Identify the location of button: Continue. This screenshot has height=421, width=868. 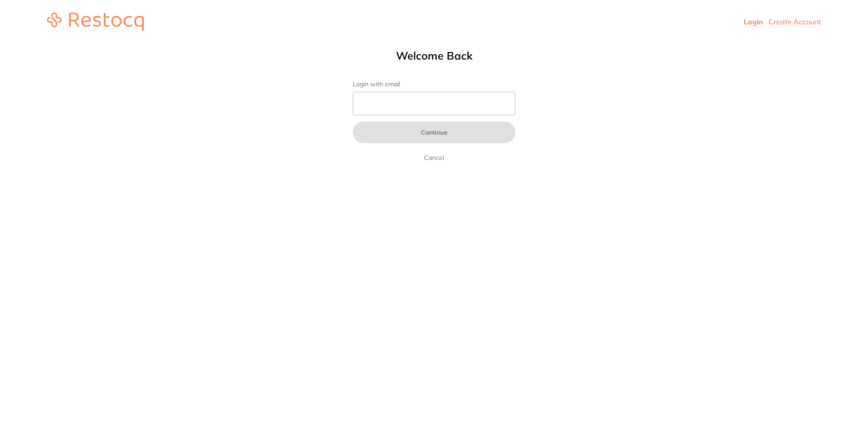
(434, 133).